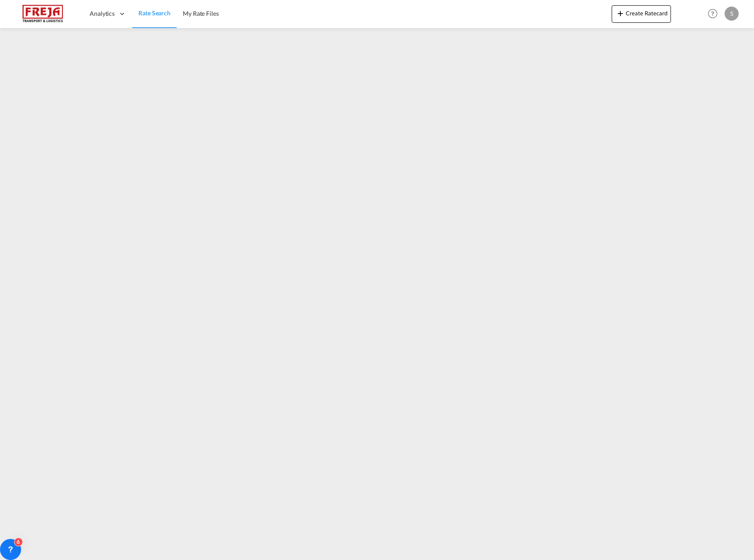 This screenshot has height=560, width=754. Describe the element at coordinates (42, 14) in the screenshot. I see `img: 586607c025bf11f083711d99603023e7.png` at that location.